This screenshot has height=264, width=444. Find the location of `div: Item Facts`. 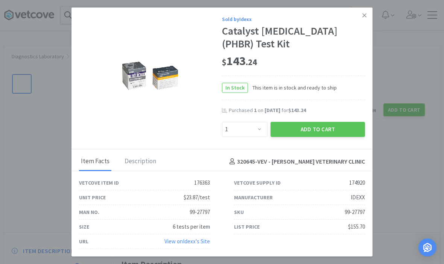

div: Item Facts is located at coordinates (95, 162).